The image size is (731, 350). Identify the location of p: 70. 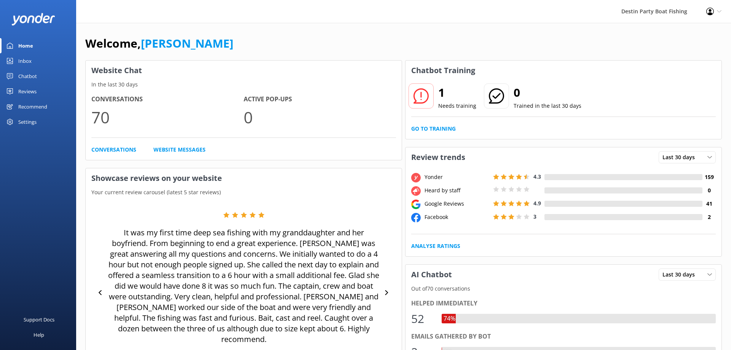
(167, 117).